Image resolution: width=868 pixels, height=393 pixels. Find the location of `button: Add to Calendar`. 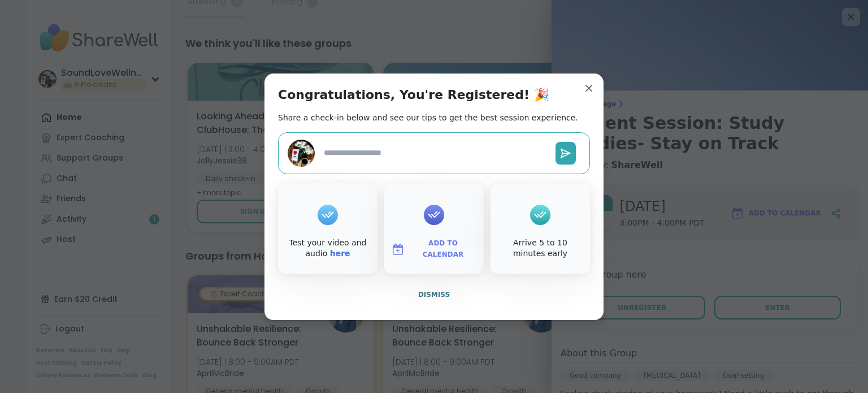

button: Add to Calendar is located at coordinates (434, 249).